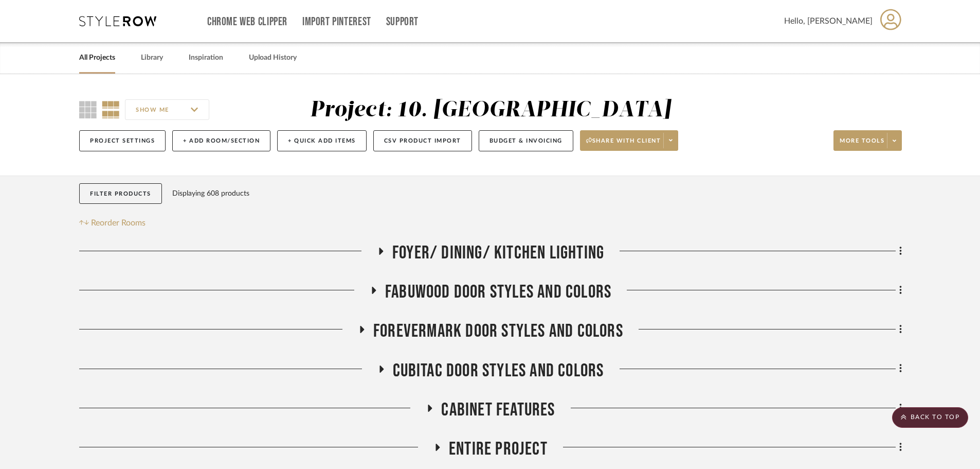  I want to click on span: Entire Project, so click(498, 449).